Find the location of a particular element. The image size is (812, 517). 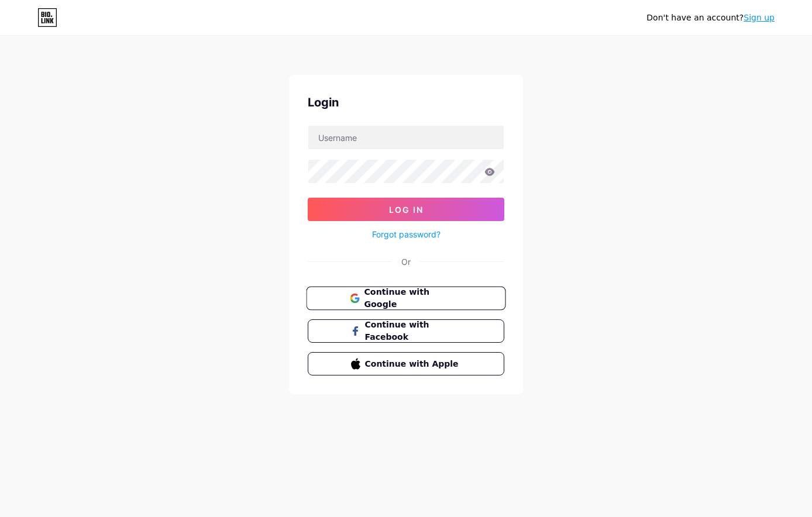

a: Forgot password? is located at coordinates (406, 234).